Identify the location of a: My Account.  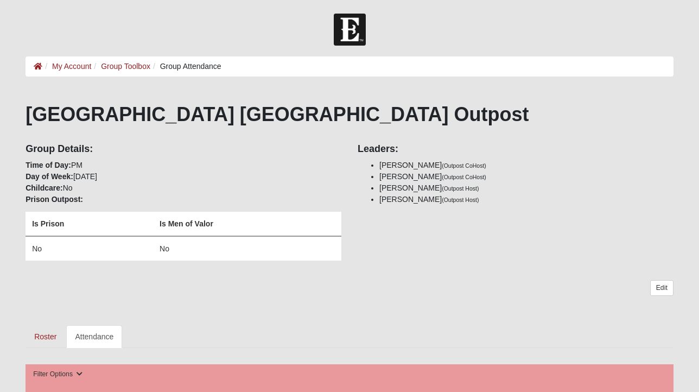
(72, 66).